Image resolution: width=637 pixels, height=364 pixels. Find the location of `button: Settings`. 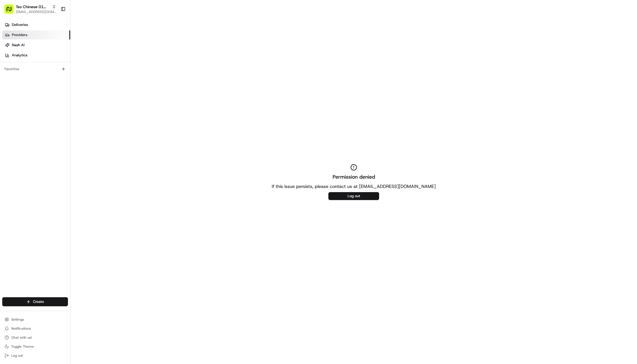

button: Settings is located at coordinates (35, 319).